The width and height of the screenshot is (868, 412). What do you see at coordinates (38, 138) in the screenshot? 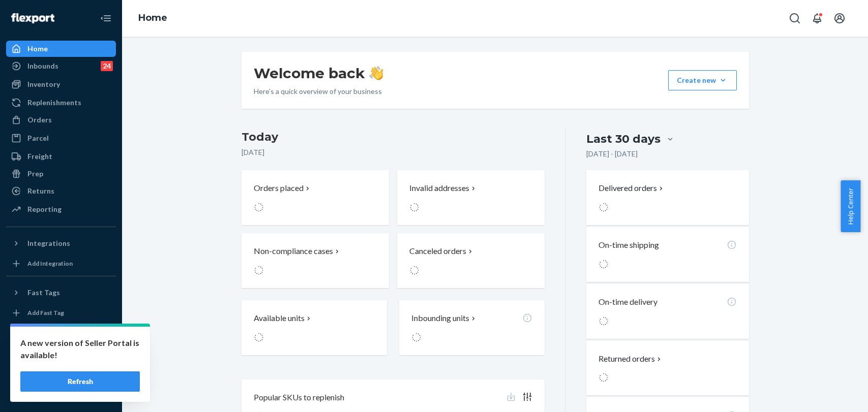
I see `div: Parcel` at bounding box center [38, 138].